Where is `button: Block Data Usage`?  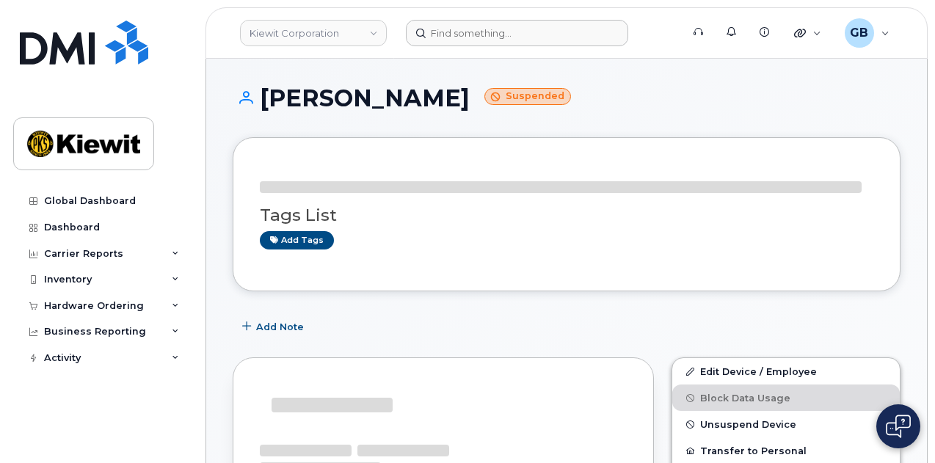
button: Block Data Usage is located at coordinates (786, 398).